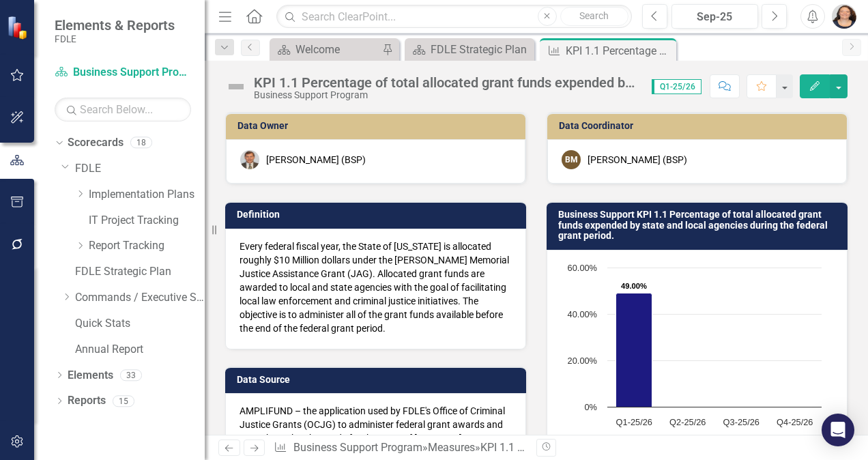 The width and height of the screenshot is (868, 460). I want to click on text: Q3-25/26, so click(741, 422).